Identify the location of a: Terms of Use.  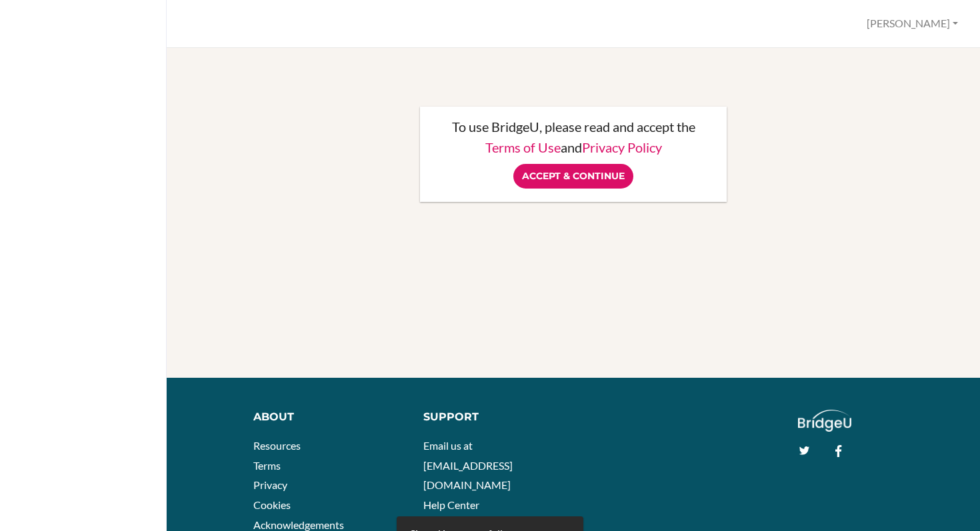
(523, 147).